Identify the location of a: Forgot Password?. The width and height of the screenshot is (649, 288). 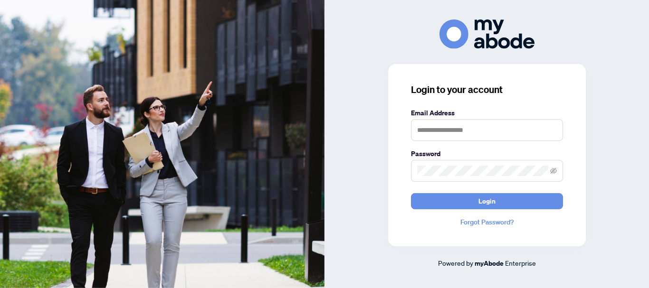
(487, 222).